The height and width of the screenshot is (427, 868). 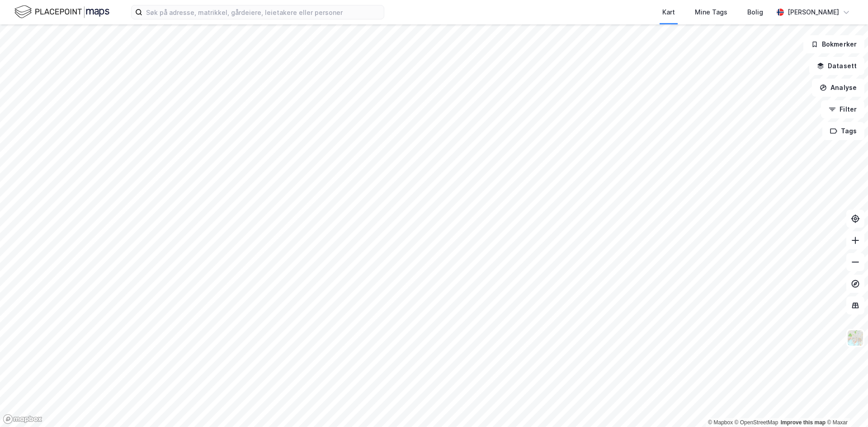 What do you see at coordinates (62, 12) in the screenshot?
I see `img: logo.f888ab2527a4732fd821a326f86c7f29.svg` at bounding box center [62, 12].